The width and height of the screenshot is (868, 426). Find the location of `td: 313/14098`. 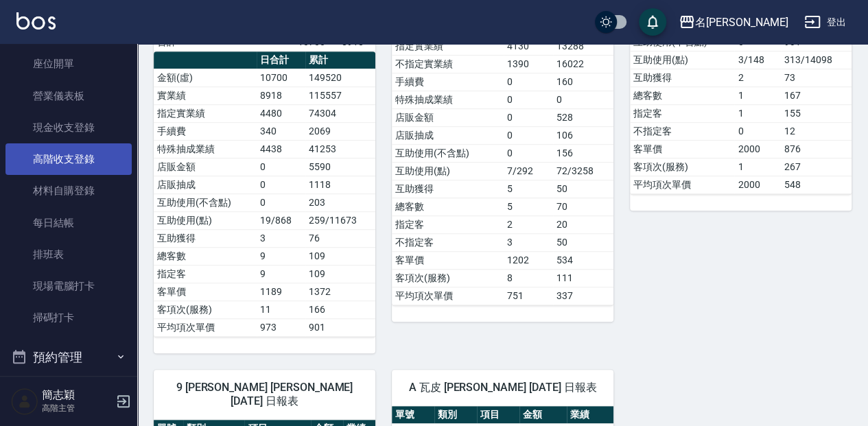

td: 313/14098 is located at coordinates (816, 60).